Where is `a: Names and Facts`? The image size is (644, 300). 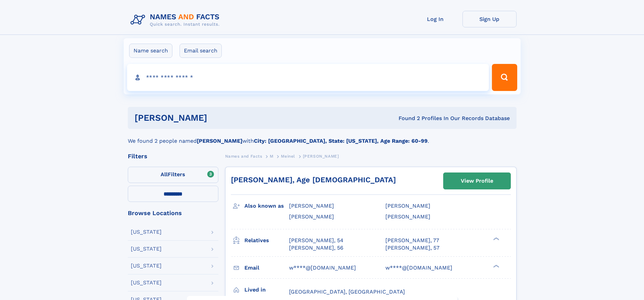
a: Names and Facts is located at coordinates (244, 156).